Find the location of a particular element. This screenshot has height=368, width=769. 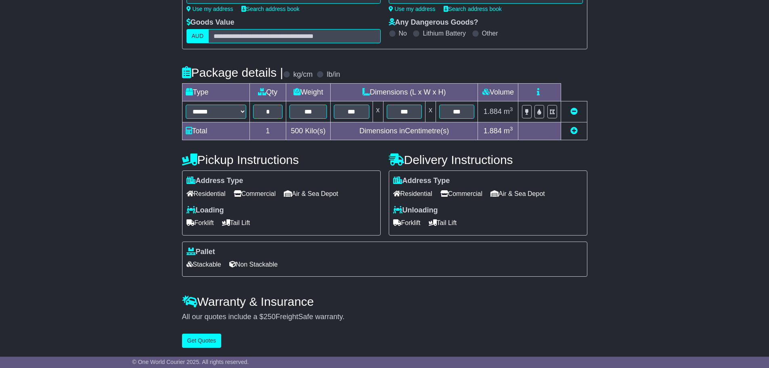

td: Kilo(s) is located at coordinates (308, 131).